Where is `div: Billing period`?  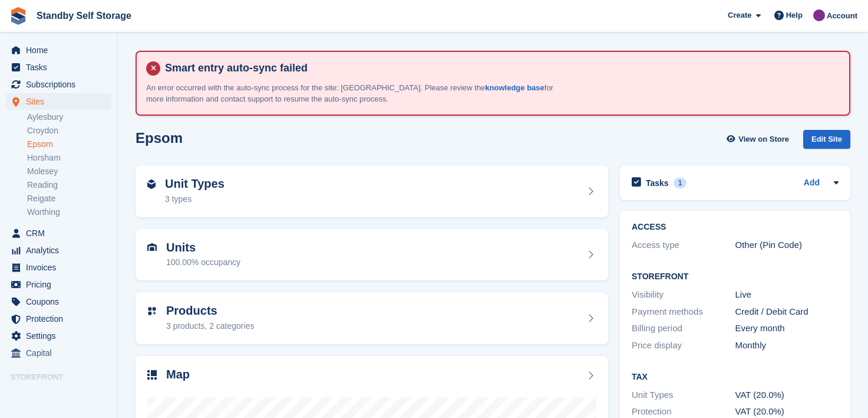
div: Billing period is located at coordinates (683, 328).